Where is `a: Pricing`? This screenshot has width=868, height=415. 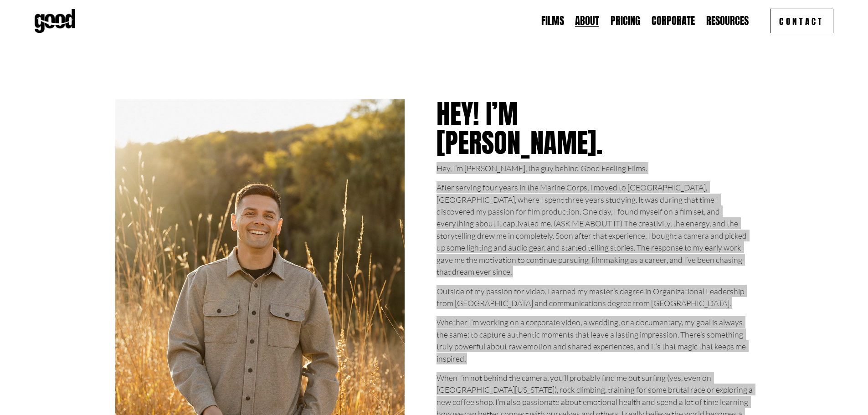 a: Pricing is located at coordinates (625, 21).